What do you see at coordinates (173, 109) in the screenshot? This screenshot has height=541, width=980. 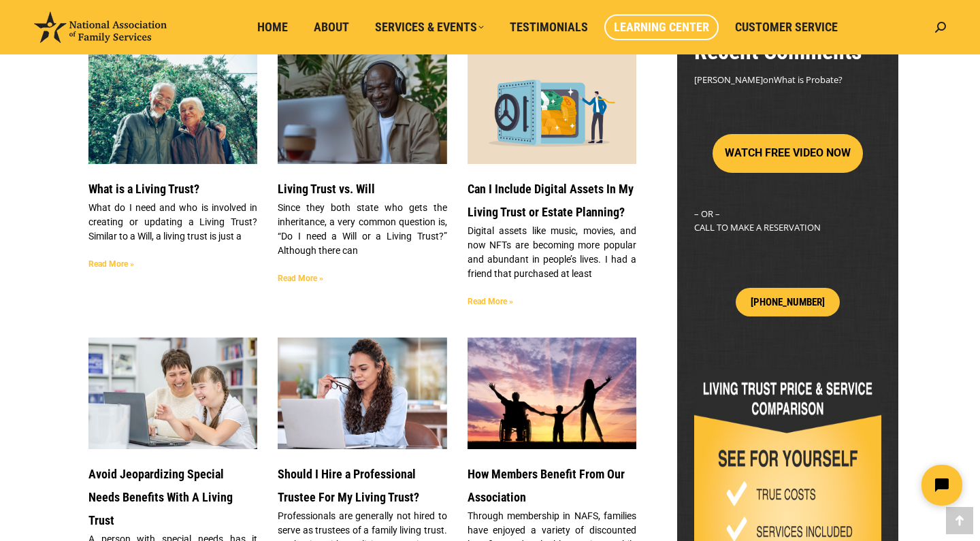 I see `a: Header Image Happy Family. WHAT IS A LIVING TRUST?` at bounding box center [173, 109].